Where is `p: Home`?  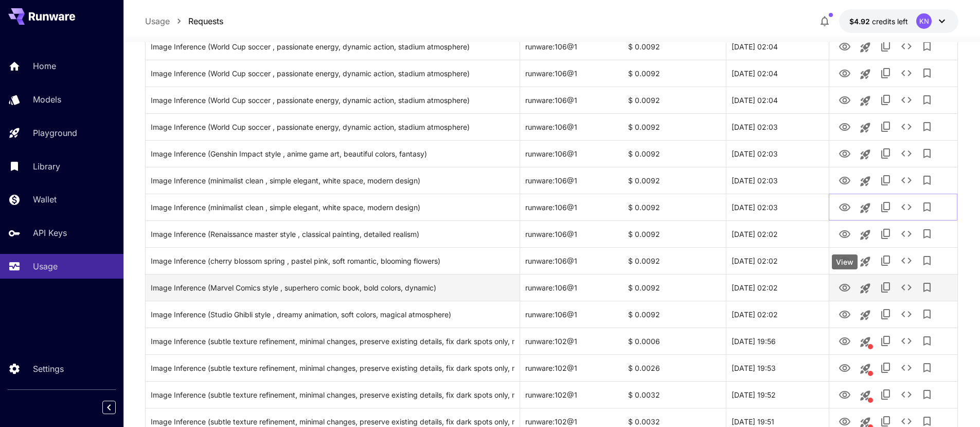
p: Home is located at coordinates (44, 65).